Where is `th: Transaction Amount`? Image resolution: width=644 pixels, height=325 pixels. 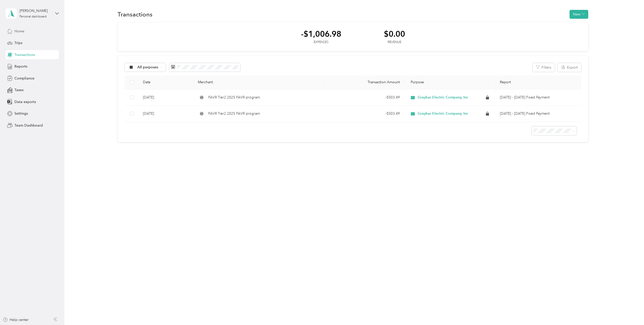 th: Transaction Amount is located at coordinates (364, 82).